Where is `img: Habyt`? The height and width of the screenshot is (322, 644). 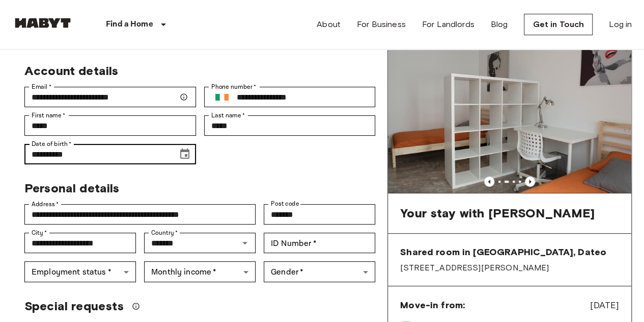 img: Habyt is located at coordinates (43, 23).